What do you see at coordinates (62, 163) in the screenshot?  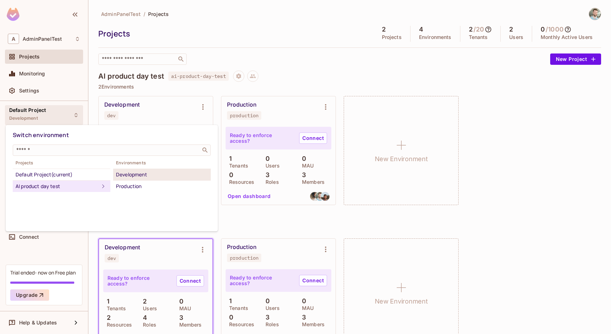 I see `span: Projects` at bounding box center [62, 163].